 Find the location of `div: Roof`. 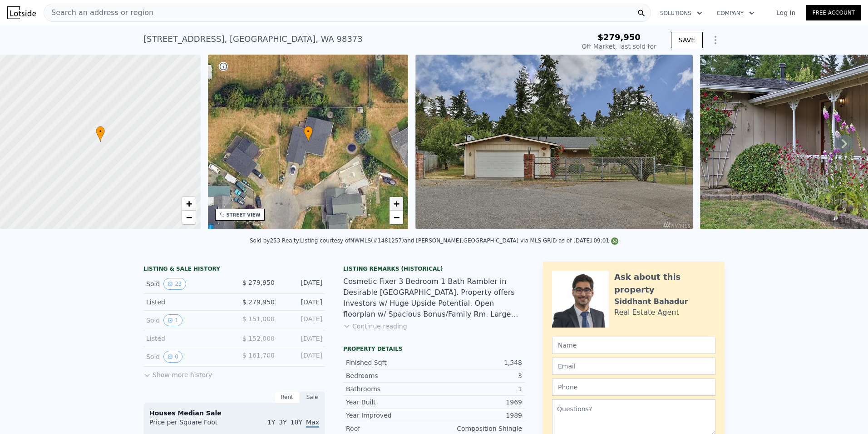

div: Roof is located at coordinates (390, 428).